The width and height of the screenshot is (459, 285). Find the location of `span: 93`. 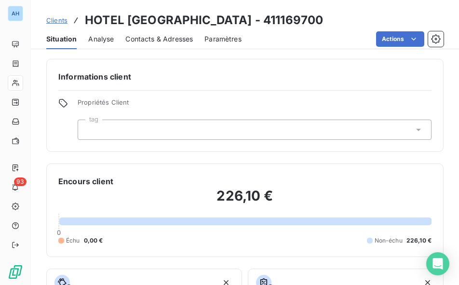

span: 93 is located at coordinates (20, 182).